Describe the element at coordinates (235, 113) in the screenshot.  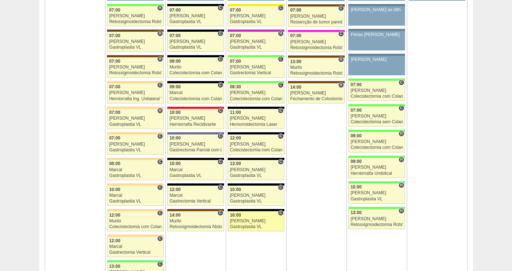
I see `span: 11:00` at that location.